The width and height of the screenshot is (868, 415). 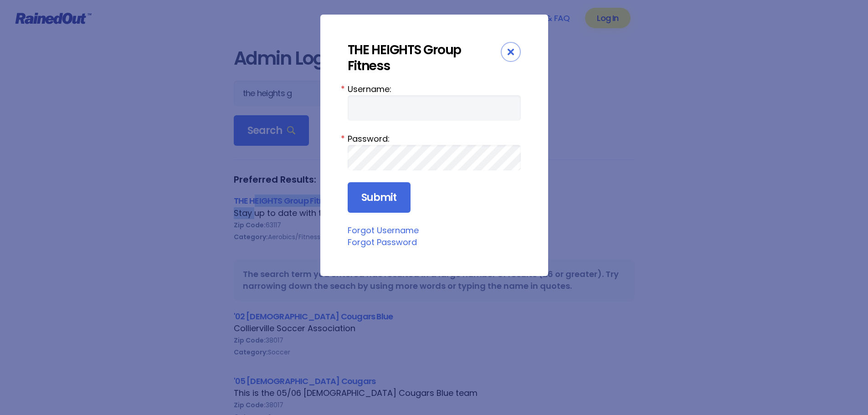 I want to click on label: Password:, so click(x=434, y=139).